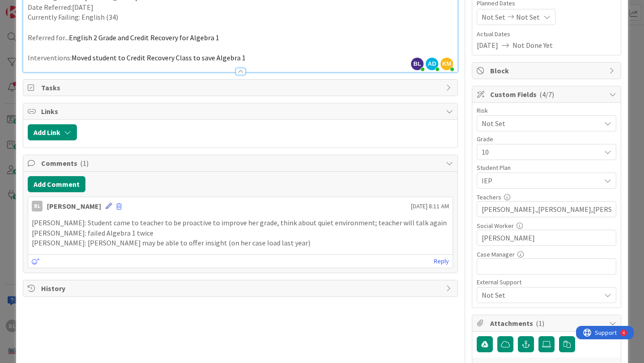 This screenshot has height=363, width=644. I want to click on div: 4, so click(47, 7).